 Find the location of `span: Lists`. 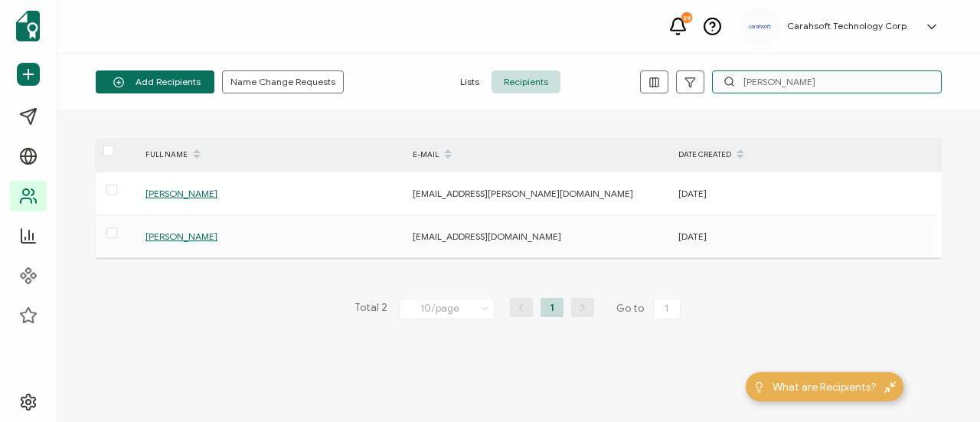

span: Lists is located at coordinates (470, 82).